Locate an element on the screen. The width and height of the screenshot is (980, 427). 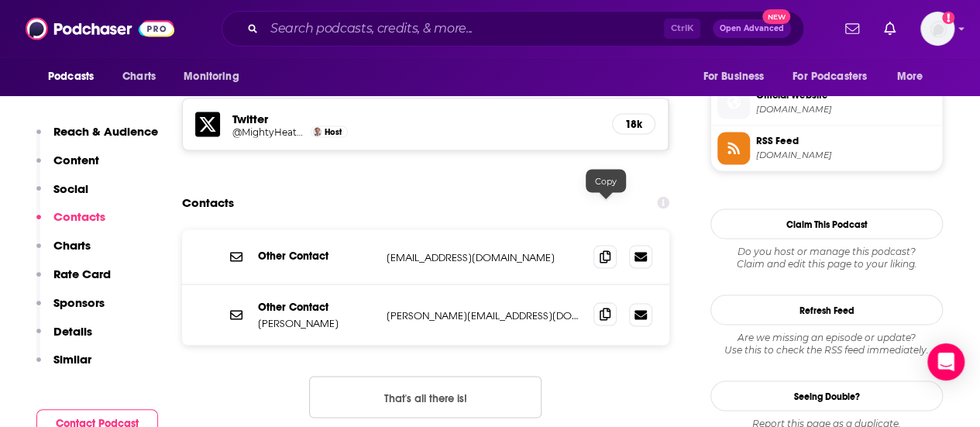
button: Nothing here. is located at coordinates (426, 397).